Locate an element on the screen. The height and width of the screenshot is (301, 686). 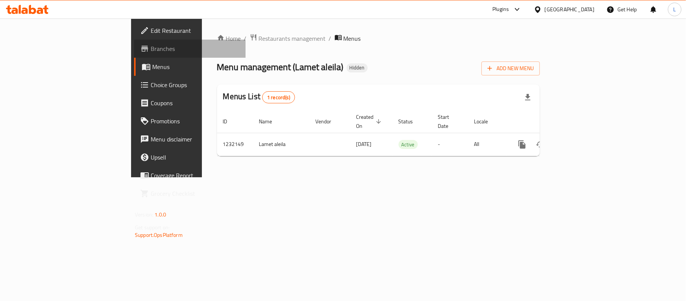
span: Coupons is located at coordinates (195, 103).